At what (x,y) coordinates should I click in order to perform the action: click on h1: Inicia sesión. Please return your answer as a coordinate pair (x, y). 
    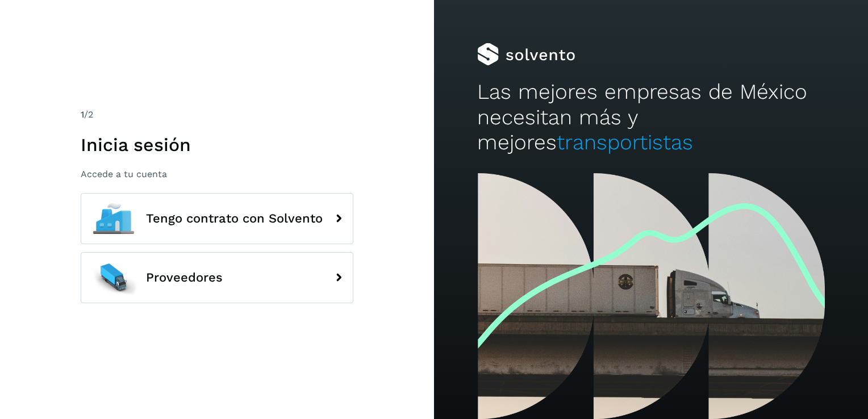
    Looking at the image, I should click on (217, 145).